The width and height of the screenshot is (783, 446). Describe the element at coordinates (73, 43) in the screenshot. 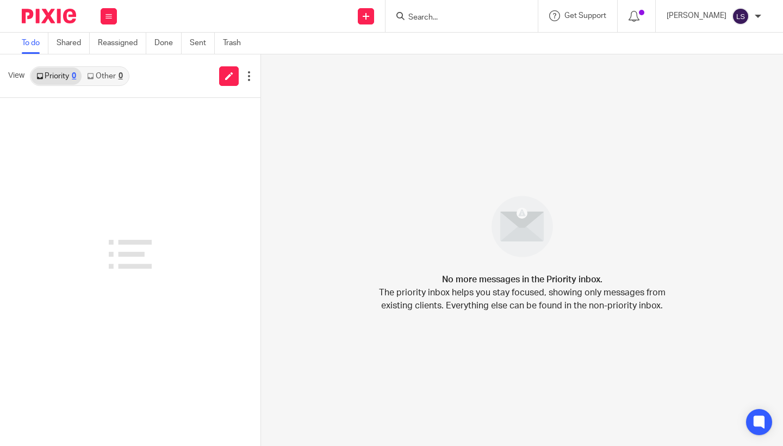

I see `a: Shared` at that location.